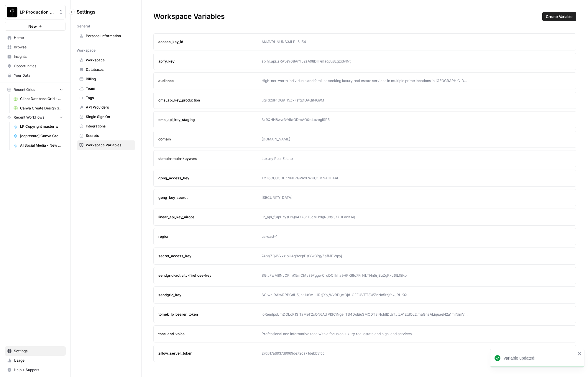  What do you see at coordinates (39, 57) in the screenshot?
I see `span: Insights` at bounding box center [39, 57].